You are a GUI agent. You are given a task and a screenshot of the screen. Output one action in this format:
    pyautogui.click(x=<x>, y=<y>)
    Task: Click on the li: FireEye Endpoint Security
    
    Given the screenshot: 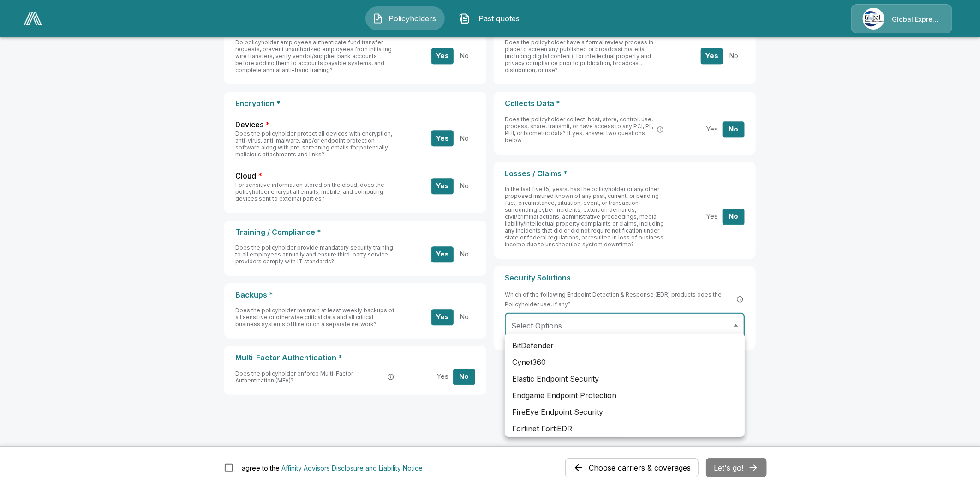 What is the action you would take?
    pyautogui.click(x=624, y=412)
    